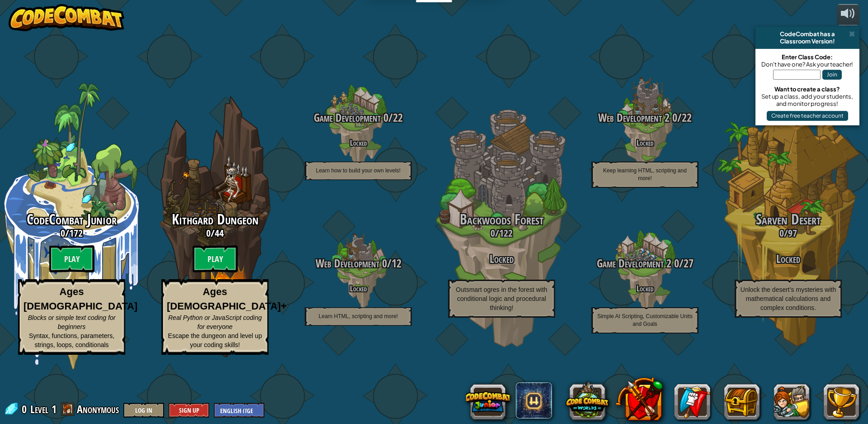 This screenshot has width=868, height=424. What do you see at coordinates (215, 340) in the screenshot?
I see `span: Escape the dungeon and level up your coding skills!` at bounding box center [215, 340].